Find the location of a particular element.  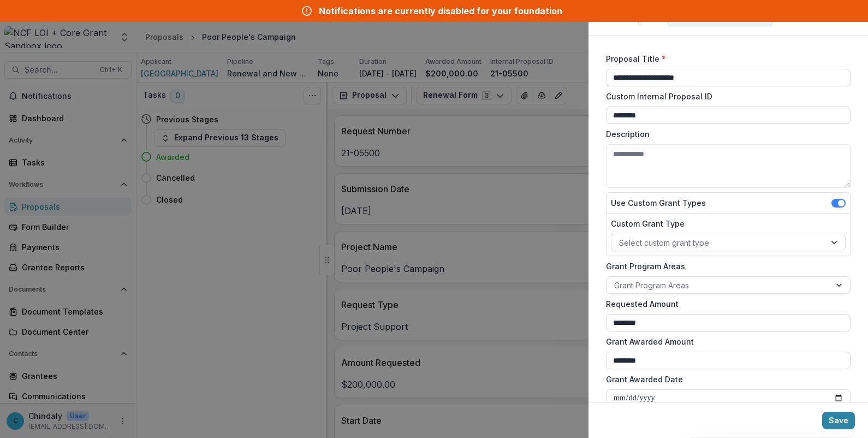

div: Notifications are currently disabled for your foundation is located at coordinates (441, 11).